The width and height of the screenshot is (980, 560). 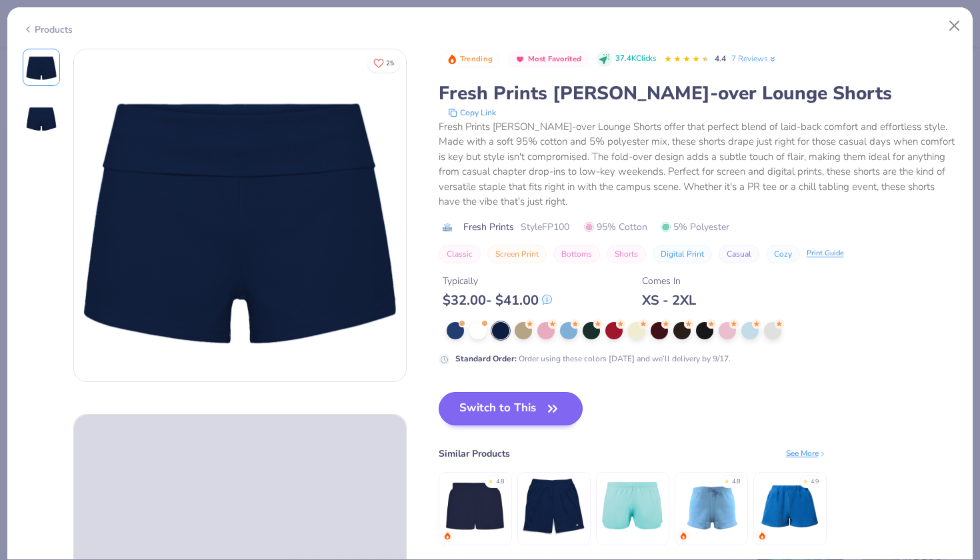 What do you see at coordinates (544, 226) in the screenshot?
I see `span: Style FP100` at bounding box center [544, 226].